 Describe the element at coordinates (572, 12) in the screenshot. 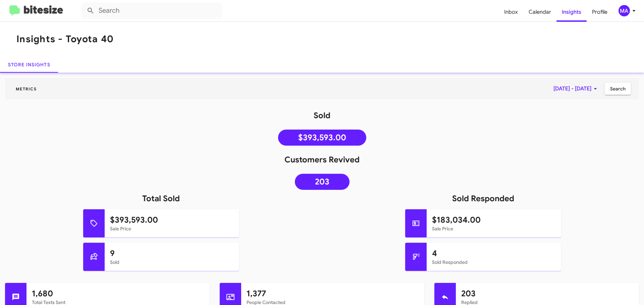

I see `span: Insights` at that location.